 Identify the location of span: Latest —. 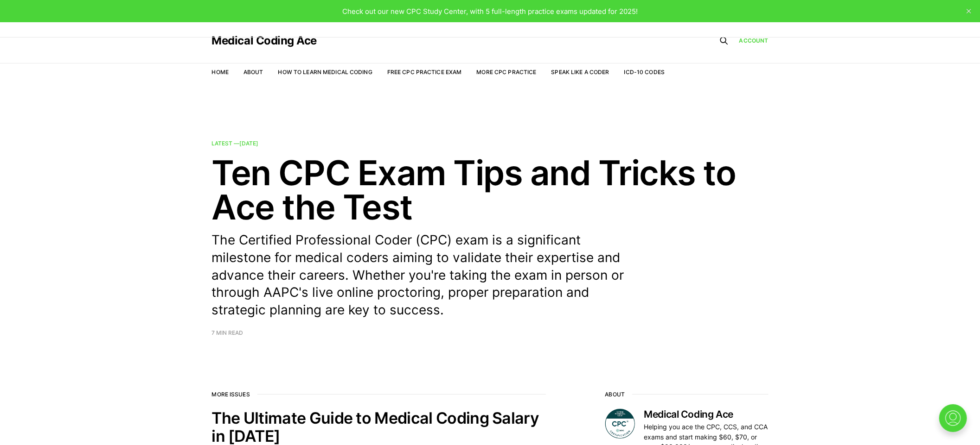
(235, 143).